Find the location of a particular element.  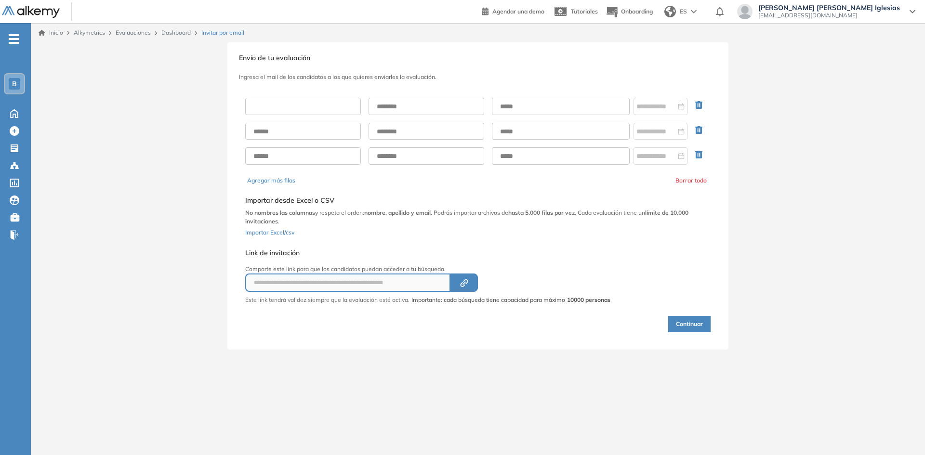

img: arrow is located at coordinates (694, 12).